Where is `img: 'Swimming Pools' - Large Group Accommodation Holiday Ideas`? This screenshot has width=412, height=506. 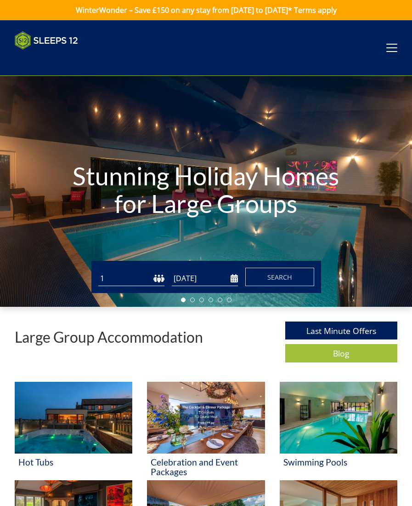
img: 'Swimming Pools' - Large Group Accommodation Holiday Ideas is located at coordinates (339, 418).